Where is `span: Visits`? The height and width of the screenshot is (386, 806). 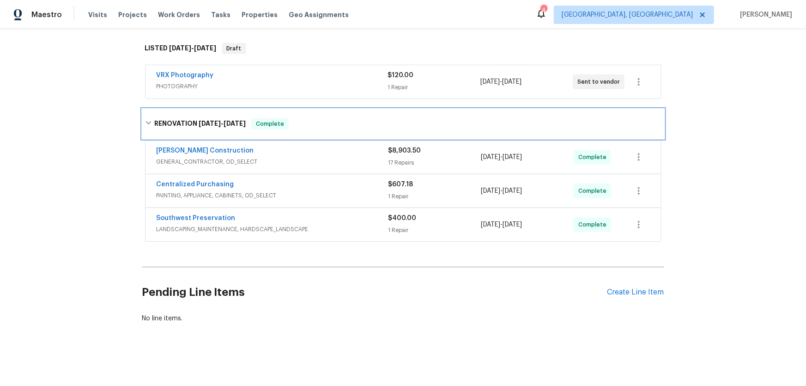
span: Visits is located at coordinates (98, 15).